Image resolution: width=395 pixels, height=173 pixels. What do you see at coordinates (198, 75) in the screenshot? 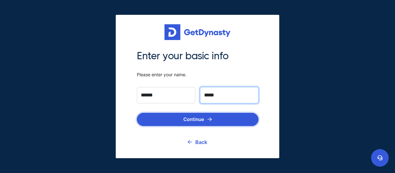
I see `span: Please enter your name.` at bounding box center [198, 75].